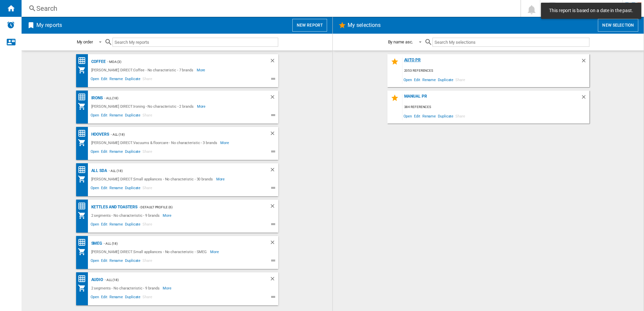 This screenshot has height=311, width=644. I want to click on div: 2053 references, so click(496, 71).